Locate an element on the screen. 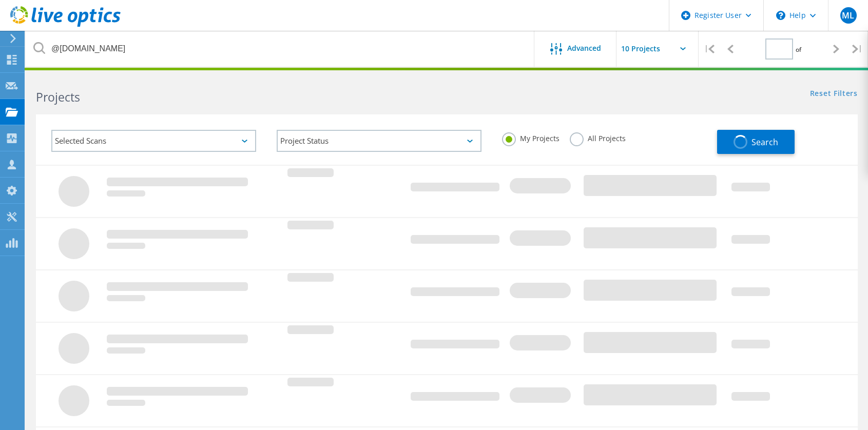 The height and width of the screenshot is (430, 868). label: My Projects is located at coordinates (531, 137).